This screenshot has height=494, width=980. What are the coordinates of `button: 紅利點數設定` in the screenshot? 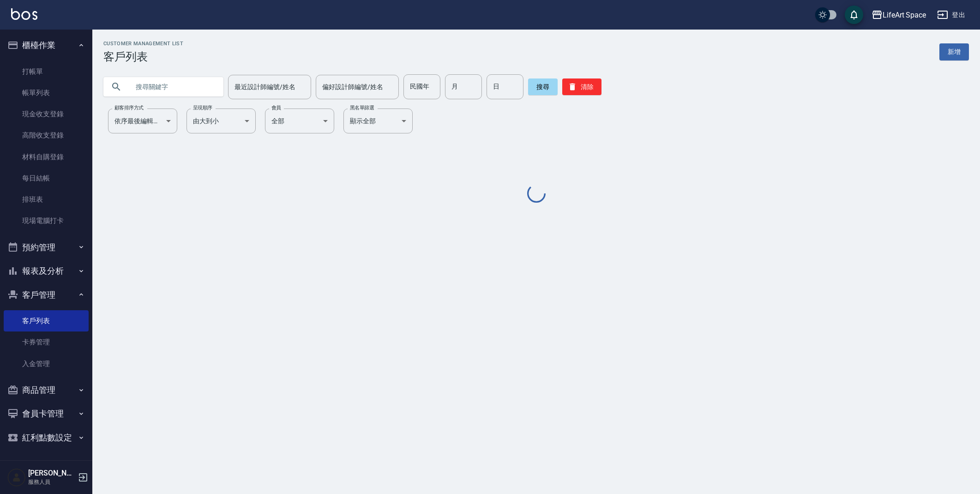 It's located at (46, 438).